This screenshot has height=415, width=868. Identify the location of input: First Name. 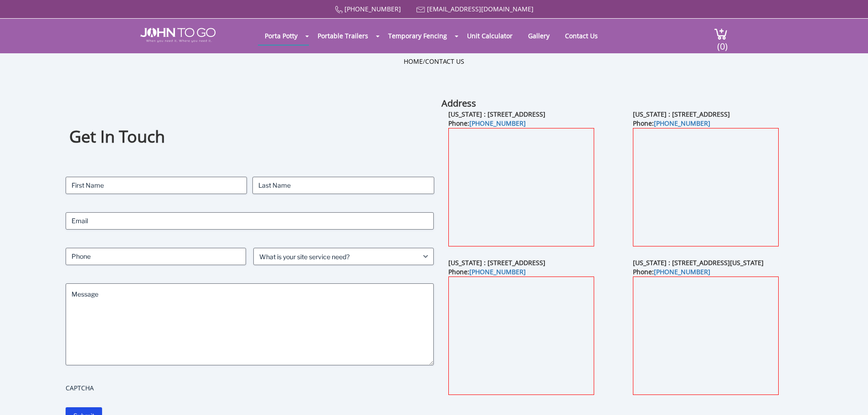
(156, 185).